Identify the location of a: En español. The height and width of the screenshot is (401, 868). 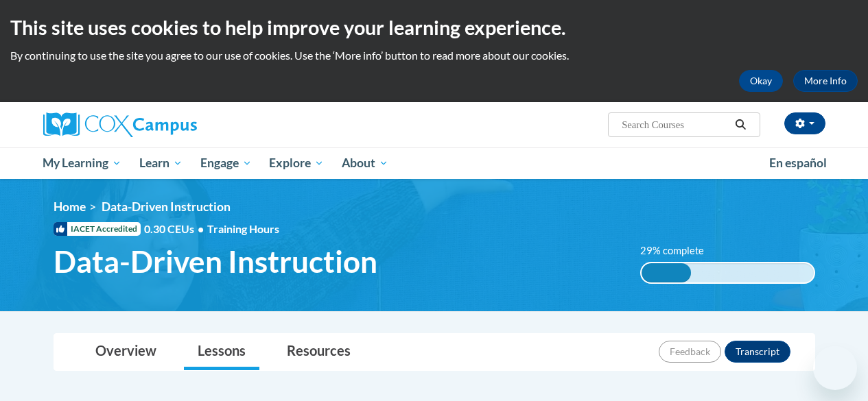
(798, 163).